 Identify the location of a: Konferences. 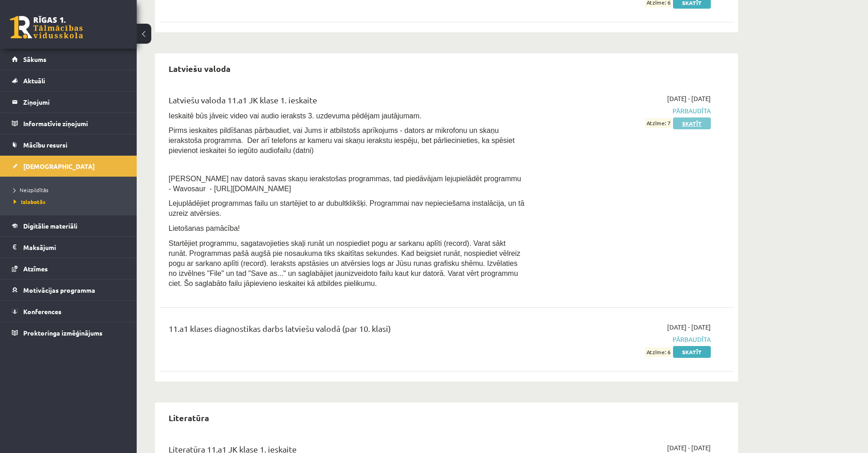
(69, 312).